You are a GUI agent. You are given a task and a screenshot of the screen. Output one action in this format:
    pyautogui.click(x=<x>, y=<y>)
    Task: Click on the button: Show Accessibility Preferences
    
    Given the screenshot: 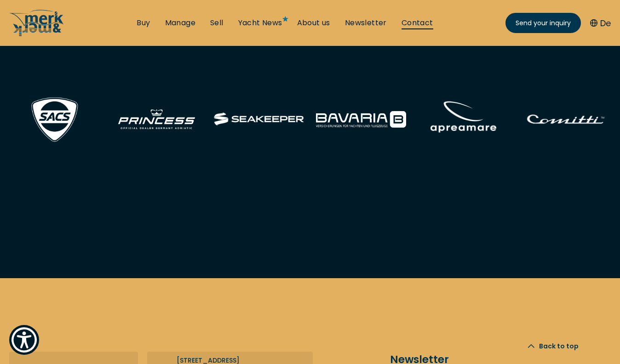 What is the action you would take?
    pyautogui.click(x=24, y=340)
    